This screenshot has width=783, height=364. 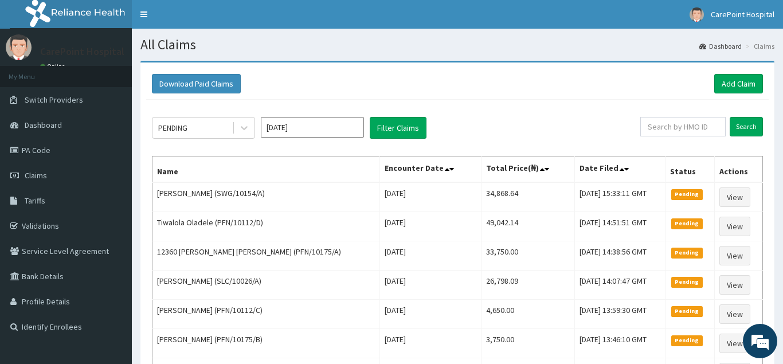 I want to click on th: Date Filed, so click(x=620, y=170).